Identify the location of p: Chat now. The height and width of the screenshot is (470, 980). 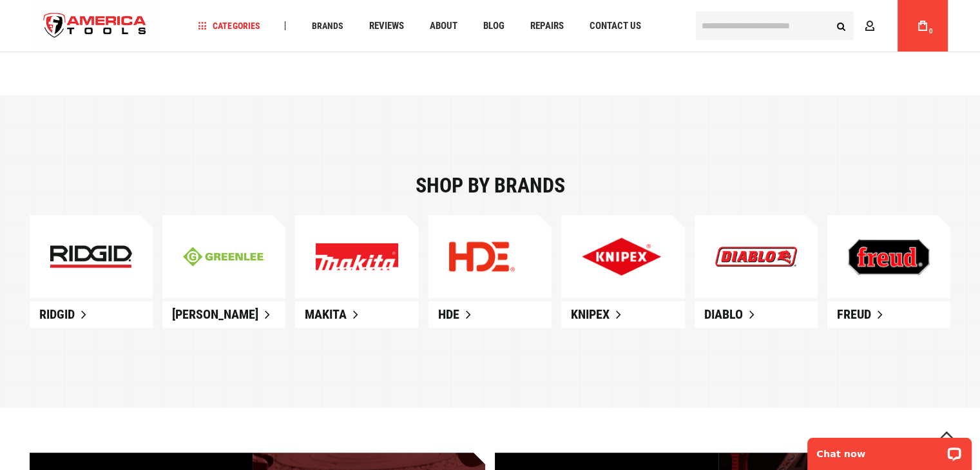
(82, 25).